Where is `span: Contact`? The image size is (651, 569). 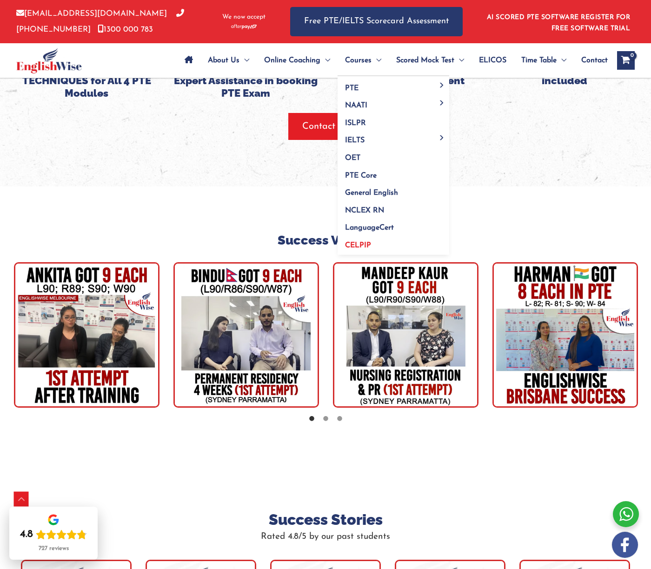
span: Contact is located at coordinates (594, 60).